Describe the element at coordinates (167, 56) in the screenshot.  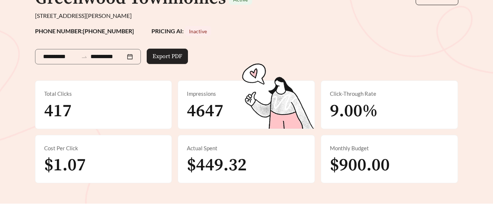
I see `button: Export PDF` at that location.